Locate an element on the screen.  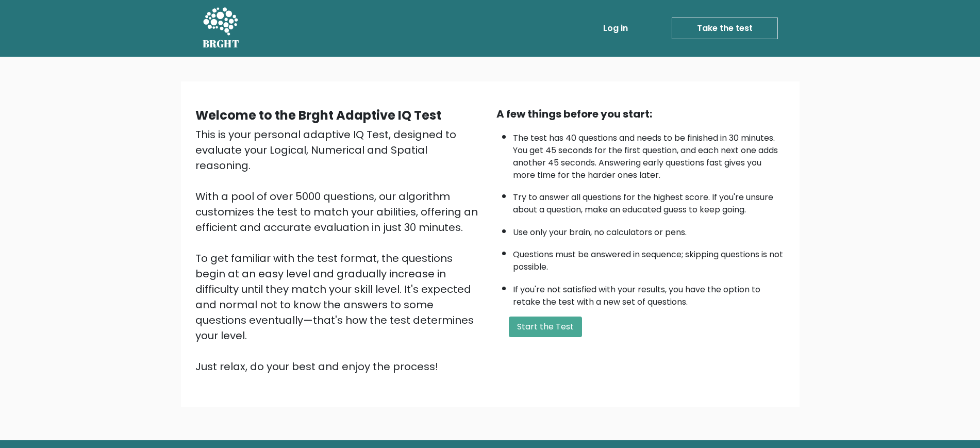
a: Log in is located at coordinates (615, 28).